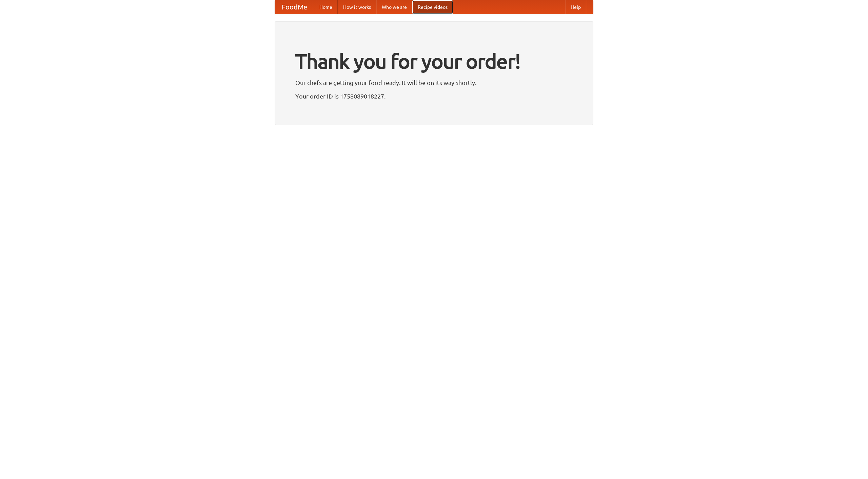 The height and width of the screenshot is (479, 868). Describe the element at coordinates (576, 7) in the screenshot. I see `a: Help` at that location.